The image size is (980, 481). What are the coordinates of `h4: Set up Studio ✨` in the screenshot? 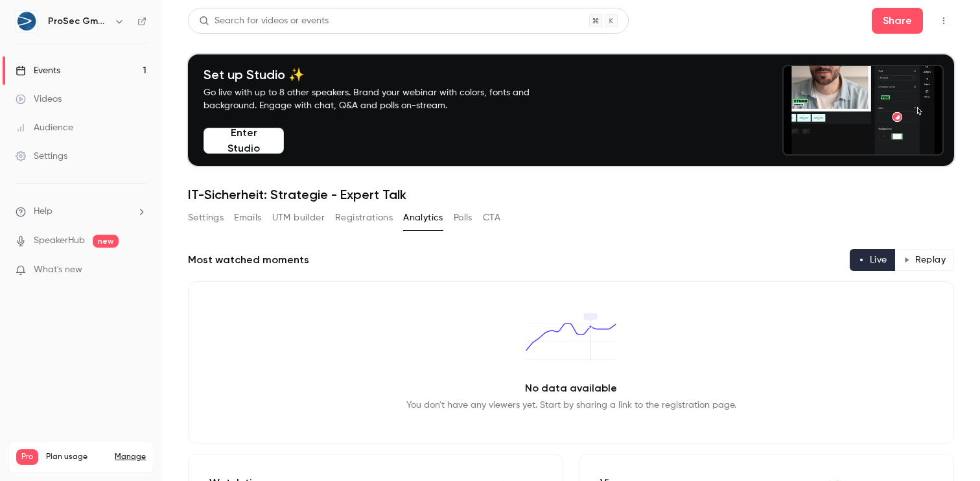 It's located at (382, 74).